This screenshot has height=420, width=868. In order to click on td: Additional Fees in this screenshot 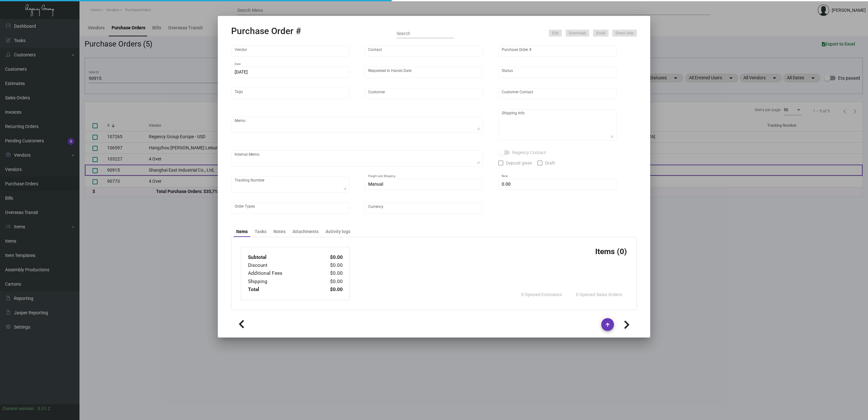, I will do `click(282, 273)`.